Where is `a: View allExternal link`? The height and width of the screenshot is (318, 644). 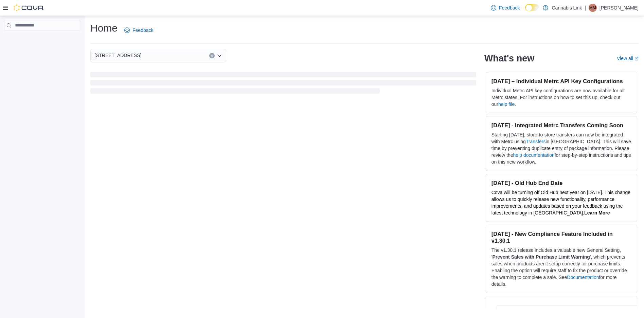
a: View allExternal link is located at coordinates (628, 59).